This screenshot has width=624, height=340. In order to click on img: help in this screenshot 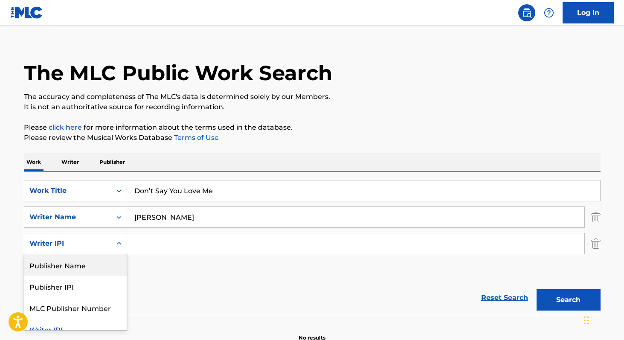, I will do `click(549, 13)`.